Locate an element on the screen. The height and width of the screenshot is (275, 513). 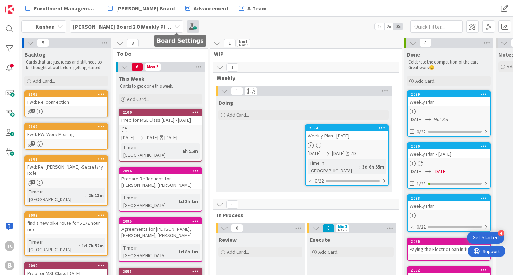
span: 3x is located at coordinates (398, 27).